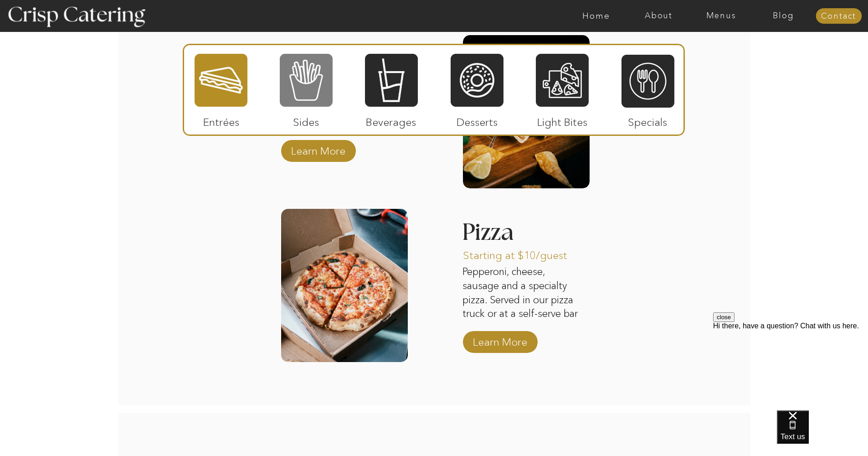  What do you see at coordinates (16, 26) in the screenshot?
I see `span: Text us` at bounding box center [16, 26].